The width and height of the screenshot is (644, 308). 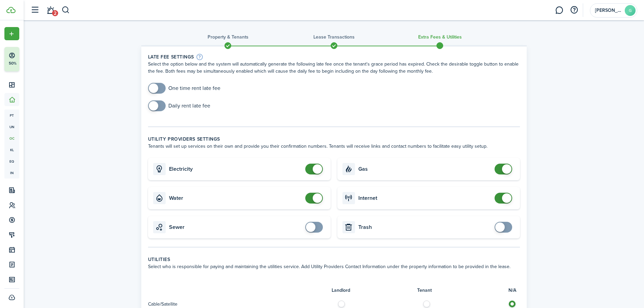 I want to click on wizard-step-header-description: Tenants will set up services on their own and provide you their confirmation numbers. Tenants wil..., so click(x=334, y=146).